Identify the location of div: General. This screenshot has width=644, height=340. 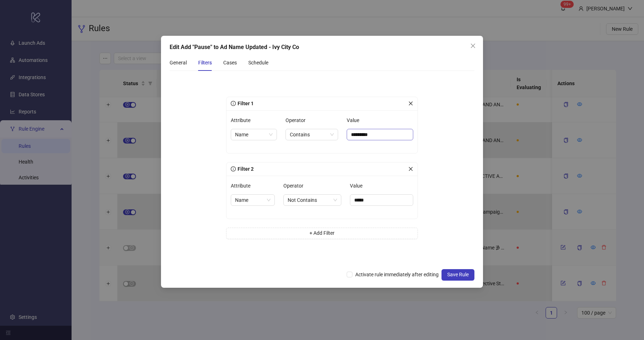
(178, 63).